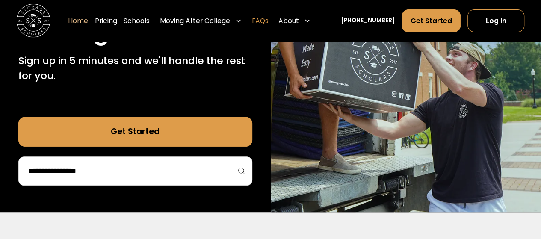  Describe the element at coordinates (496, 21) in the screenshot. I see `a: Log In` at that location.